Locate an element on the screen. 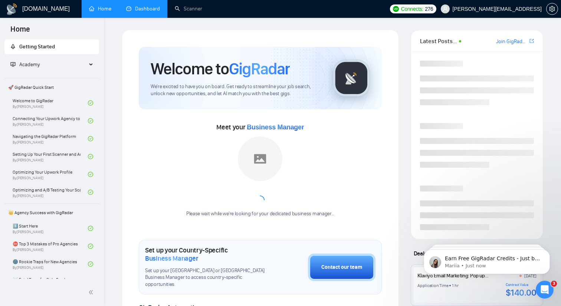  span: 3 is located at coordinates (554, 283).